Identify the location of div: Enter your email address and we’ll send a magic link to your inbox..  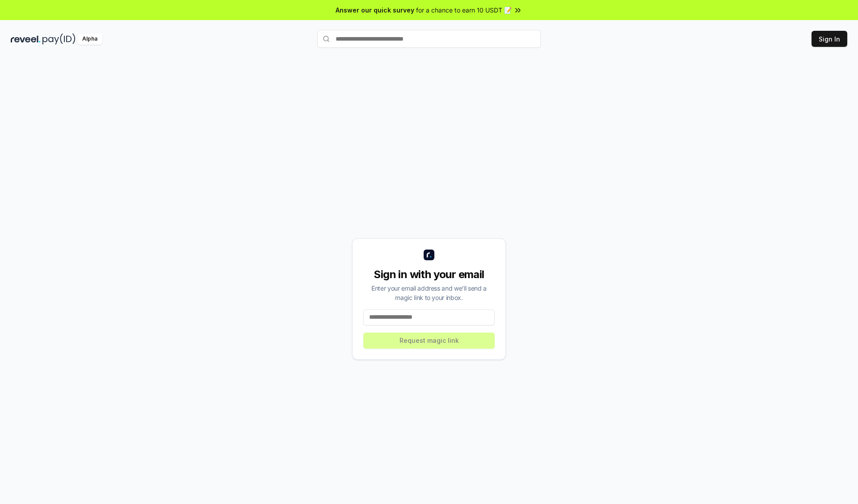
(429, 293).